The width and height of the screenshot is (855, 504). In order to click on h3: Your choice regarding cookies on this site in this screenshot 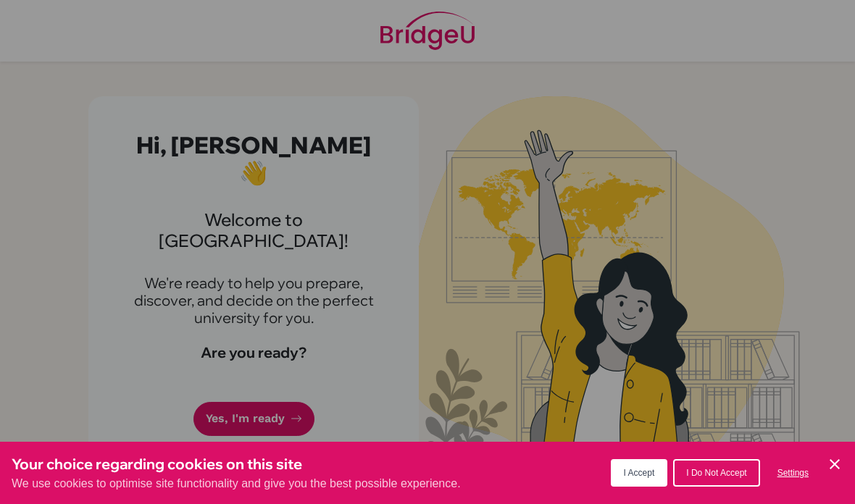, I will do `click(236, 465)`.